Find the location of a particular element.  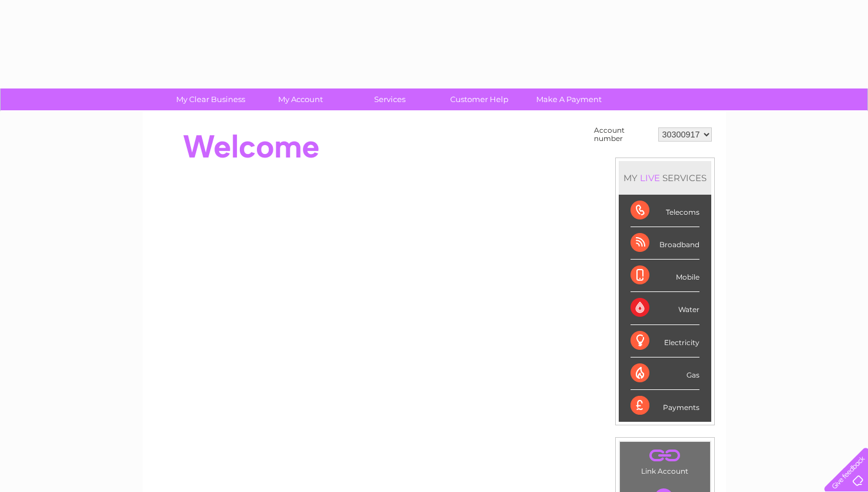

a: My Account is located at coordinates (300, 99).